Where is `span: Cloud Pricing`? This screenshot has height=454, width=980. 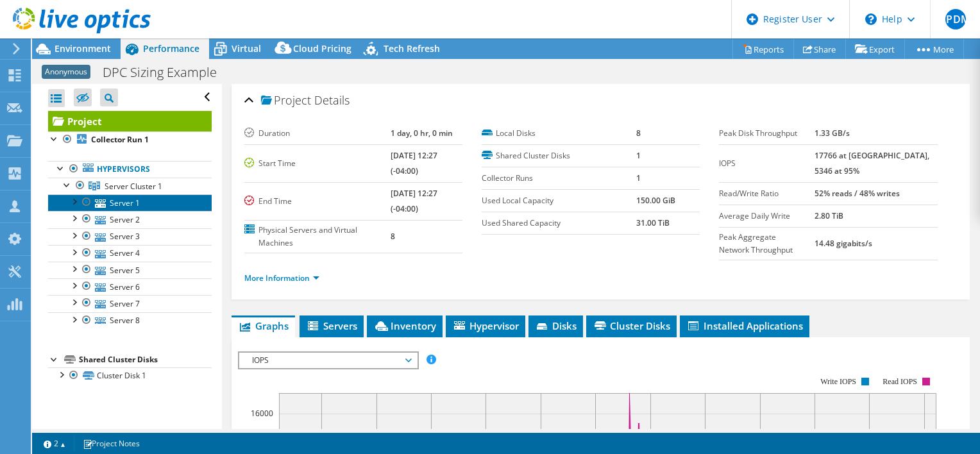
span: Cloud Pricing is located at coordinates (322, 48).